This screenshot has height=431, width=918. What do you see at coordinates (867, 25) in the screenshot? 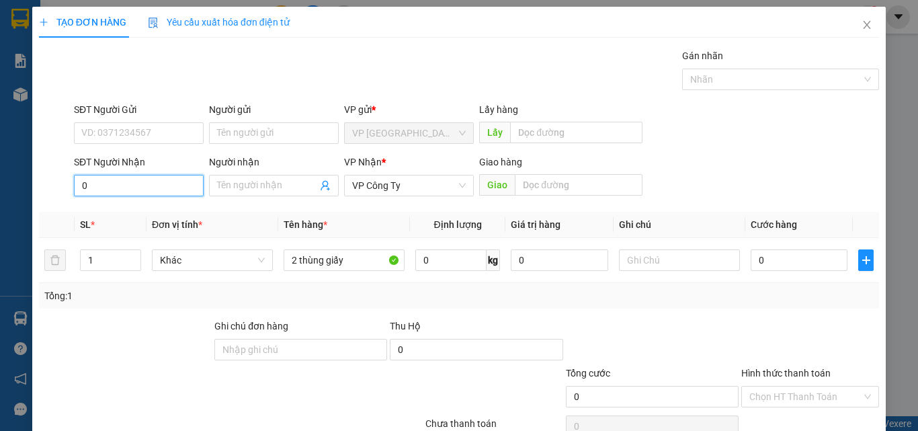
I see `span: close` at bounding box center [867, 25].